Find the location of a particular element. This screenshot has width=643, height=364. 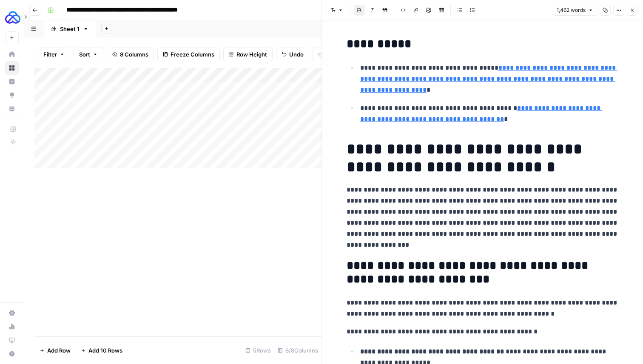

a: Insights is located at coordinates (12, 82).